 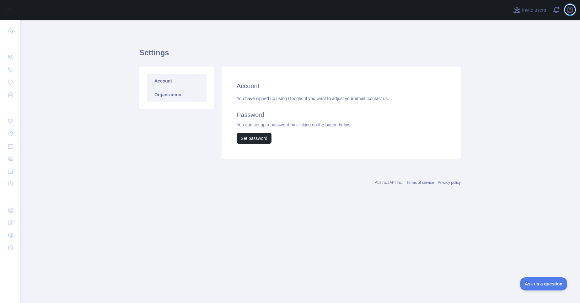 What do you see at coordinates (177, 81) in the screenshot?
I see `a: Account` at bounding box center [177, 81].